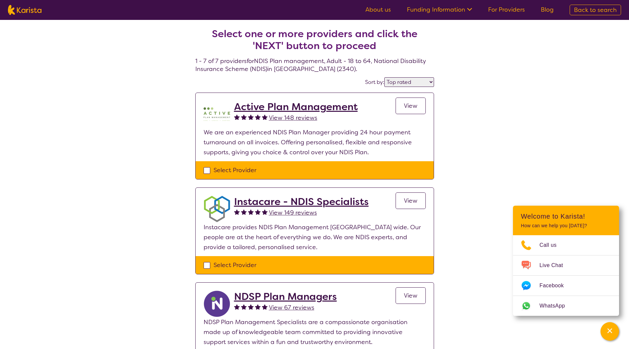 This screenshot has width=629, height=349. I want to click on a: View 67 reviews, so click(291, 307).